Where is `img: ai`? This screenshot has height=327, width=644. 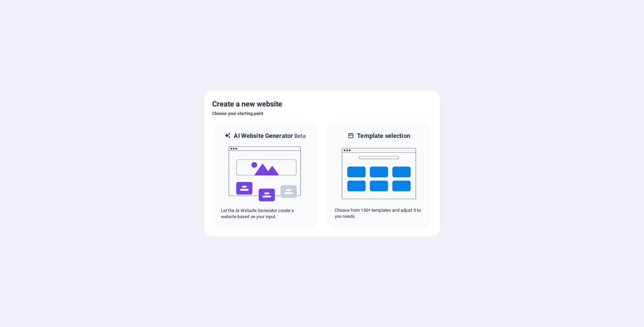
img: ai is located at coordinates (265, 174).